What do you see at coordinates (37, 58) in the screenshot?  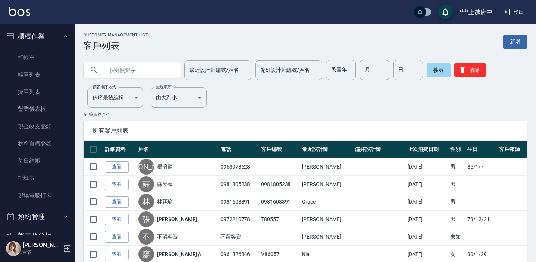 I see `a: 打帳單` at bounding box center [37, 58].